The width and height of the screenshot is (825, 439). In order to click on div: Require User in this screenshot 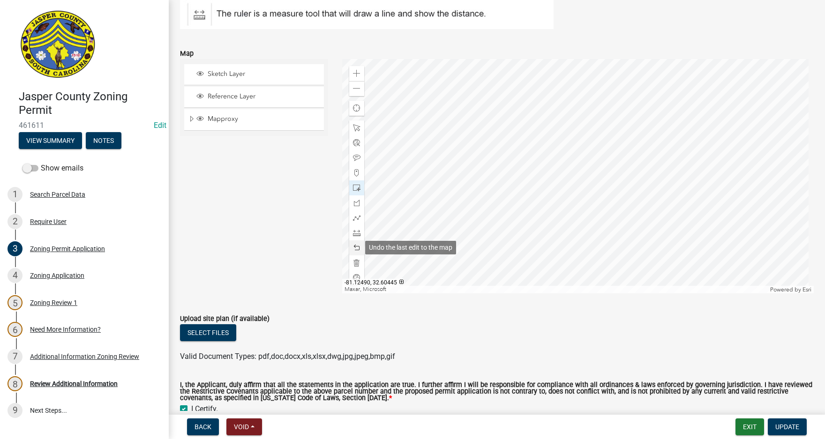, I will do `click(48, 222)`.